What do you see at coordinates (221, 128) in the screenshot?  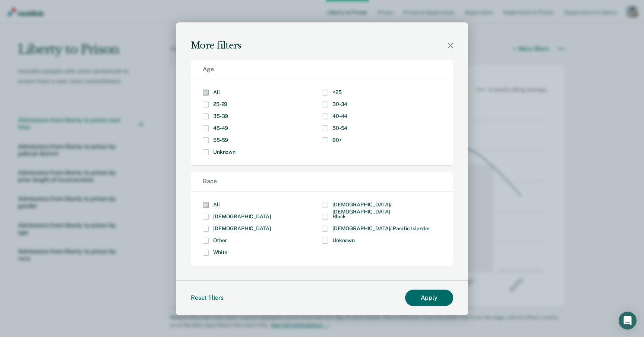 I see `span: 45-49` at bounding box center [221, 128].